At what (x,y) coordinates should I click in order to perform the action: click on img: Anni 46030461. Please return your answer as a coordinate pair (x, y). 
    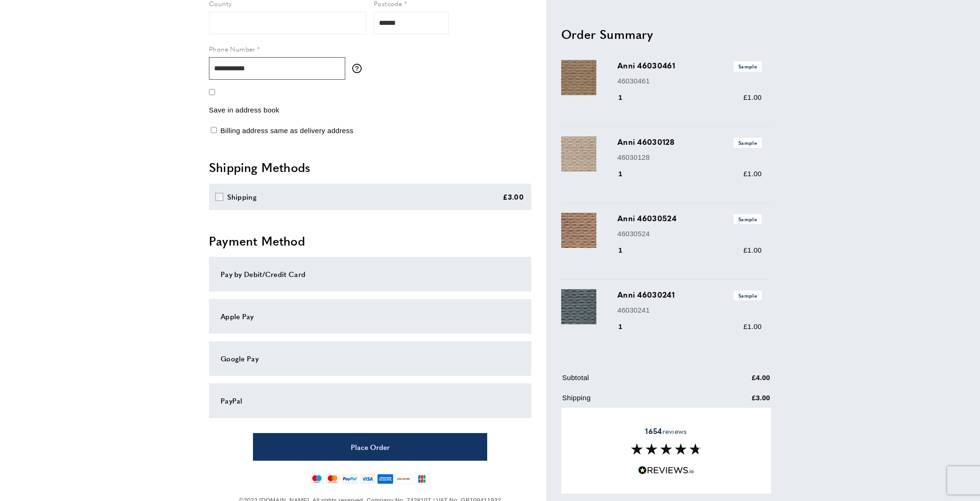
    Looking at the image, I should click on (579, 77).